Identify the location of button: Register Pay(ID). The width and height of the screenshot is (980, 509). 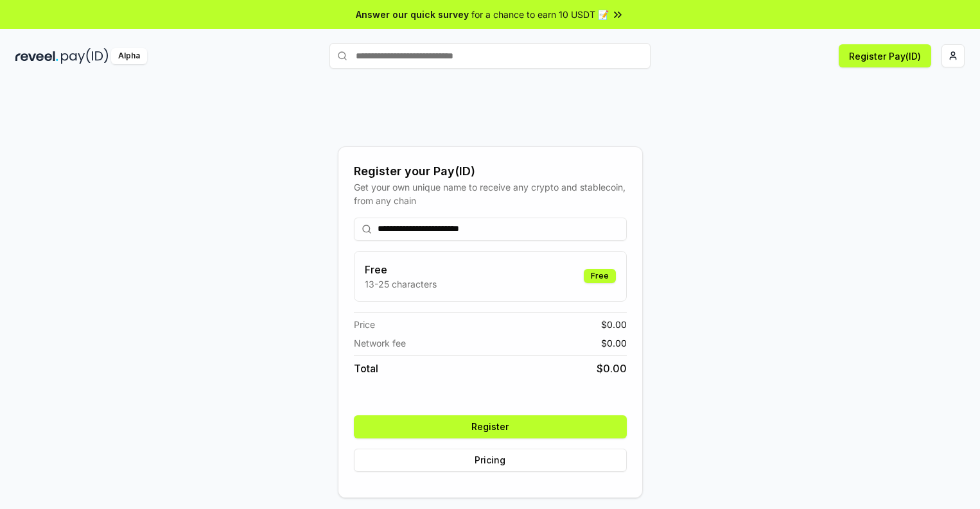
(885, 56).